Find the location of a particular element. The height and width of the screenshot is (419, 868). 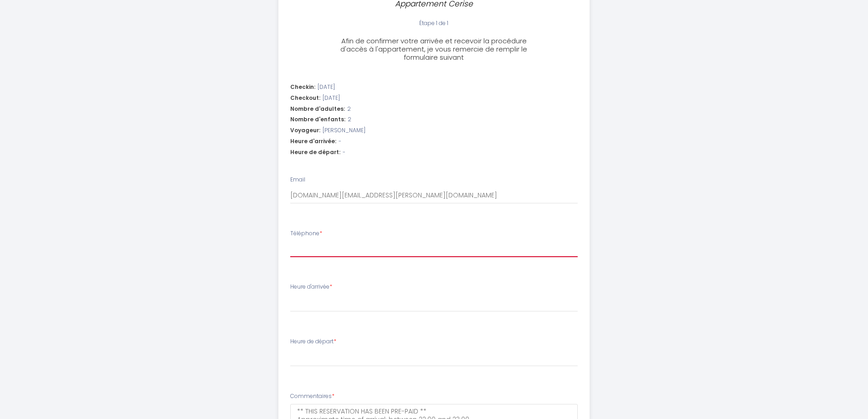

span: Voyageur: is located at coordinates (306, 131).